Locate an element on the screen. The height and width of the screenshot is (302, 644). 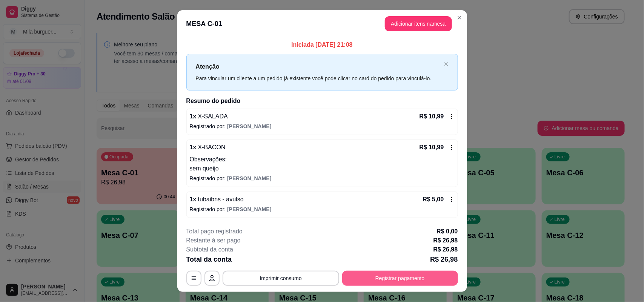
button: Adicionar itens namesa is located at coordinates (418, 24).